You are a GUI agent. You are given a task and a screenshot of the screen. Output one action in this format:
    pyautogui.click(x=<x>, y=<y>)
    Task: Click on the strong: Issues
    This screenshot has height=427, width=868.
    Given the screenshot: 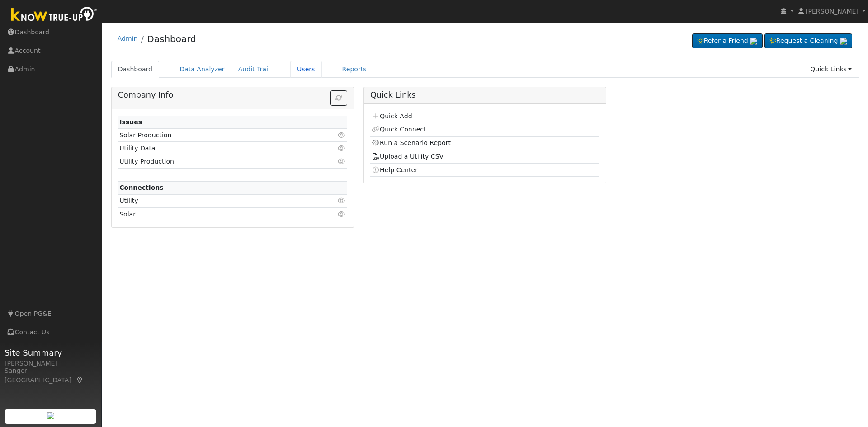 What is the action you would take?
    pyautogui.click(x=131, y=122)
    